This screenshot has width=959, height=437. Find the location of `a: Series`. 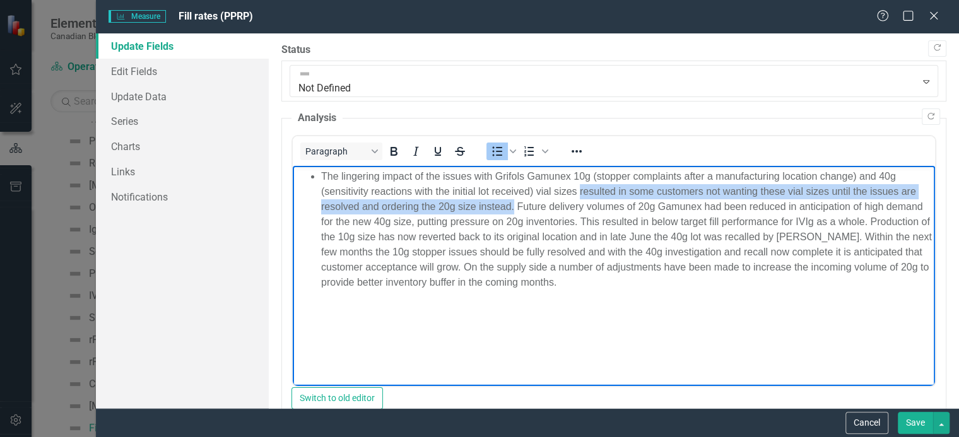

a: Series is located at coordinates (182, 121).